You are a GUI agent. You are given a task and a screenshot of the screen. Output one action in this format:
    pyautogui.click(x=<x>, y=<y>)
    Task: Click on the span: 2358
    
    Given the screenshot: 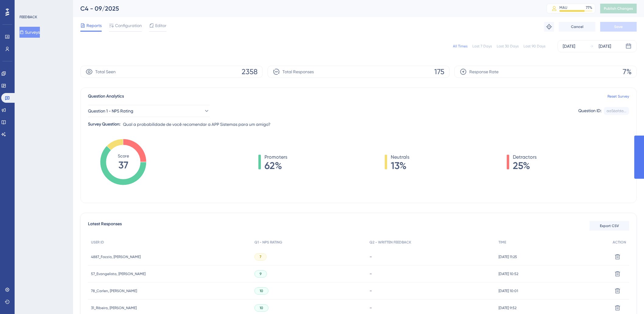 What is the action you would take?
    pyautogui.click(x=250, y=72)
    